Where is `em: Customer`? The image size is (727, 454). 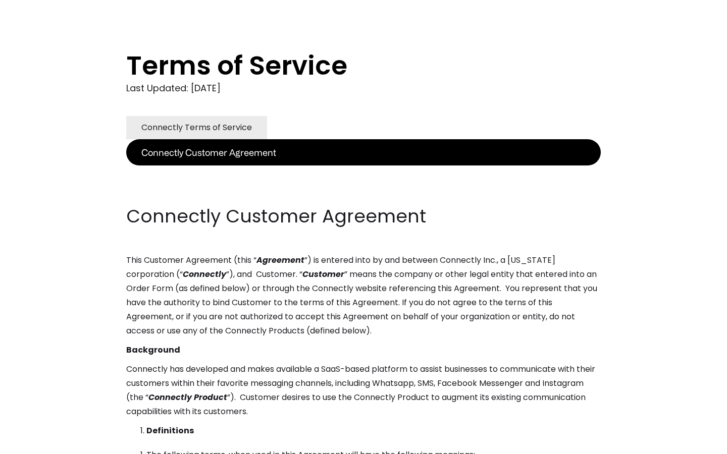 em: Customer is located at coordinates (323, 274).